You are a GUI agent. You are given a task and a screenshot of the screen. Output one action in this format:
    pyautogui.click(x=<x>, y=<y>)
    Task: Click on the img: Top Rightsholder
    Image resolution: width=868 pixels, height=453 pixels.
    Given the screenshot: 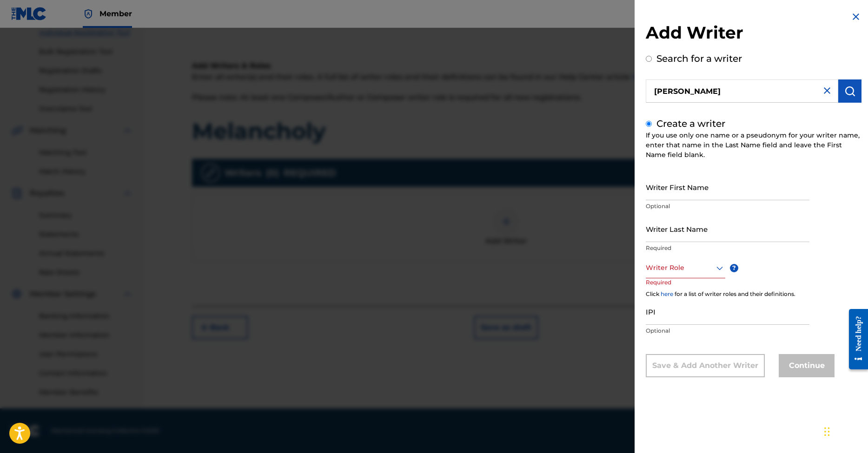 What is the action you would take?
    pyautogui.click(x=88, y=14)
    